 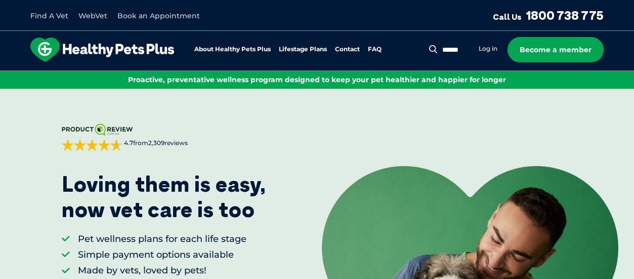 I want to click on a: Become a member, so click(x=556, y=50).